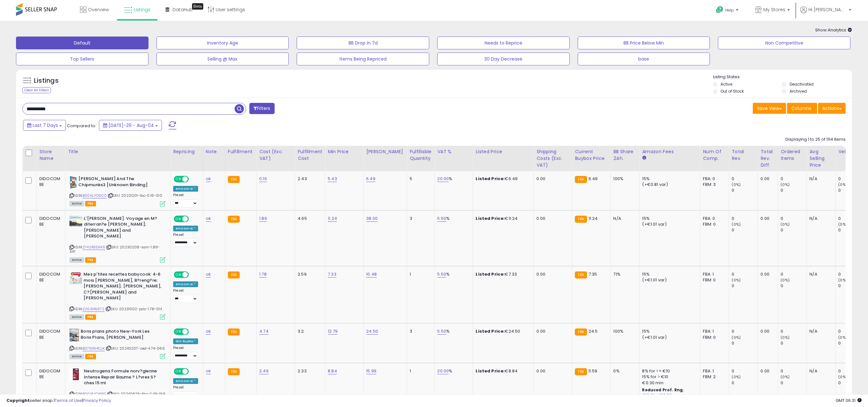  I want to click on div: 3, so click(419, 331).